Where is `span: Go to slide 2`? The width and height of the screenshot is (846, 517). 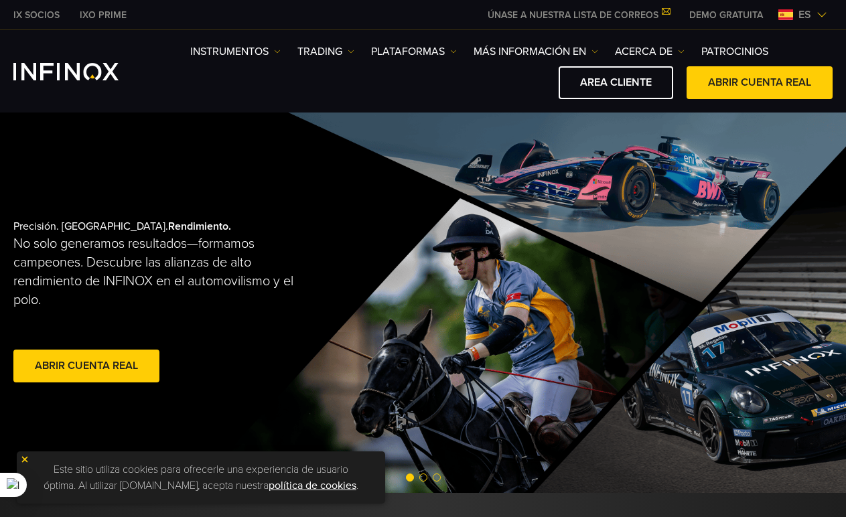
span: Go to slide 2 is located at coordinates (423, 477).